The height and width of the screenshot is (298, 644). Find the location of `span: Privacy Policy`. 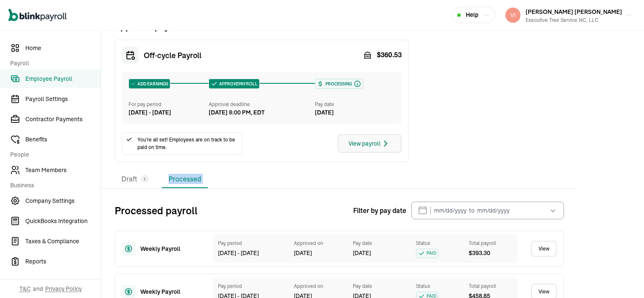

span: Privacy Policy is located at coordinates (63, 289).